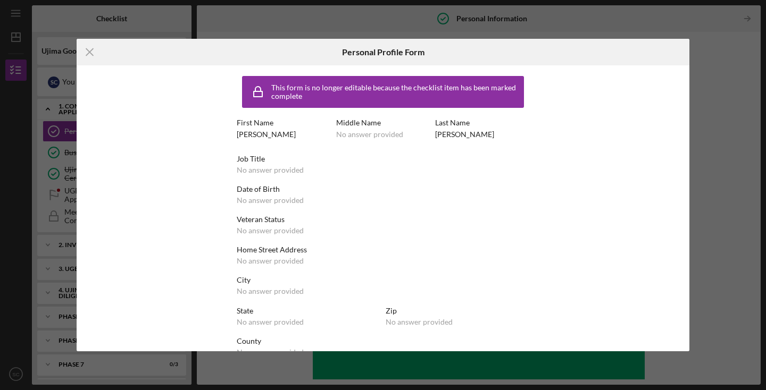 Image resolution: width=766 pixels, height=390 pixels. Describe the element at coordinates (308, 311) in the screenshot. I see `div: State` at that location.